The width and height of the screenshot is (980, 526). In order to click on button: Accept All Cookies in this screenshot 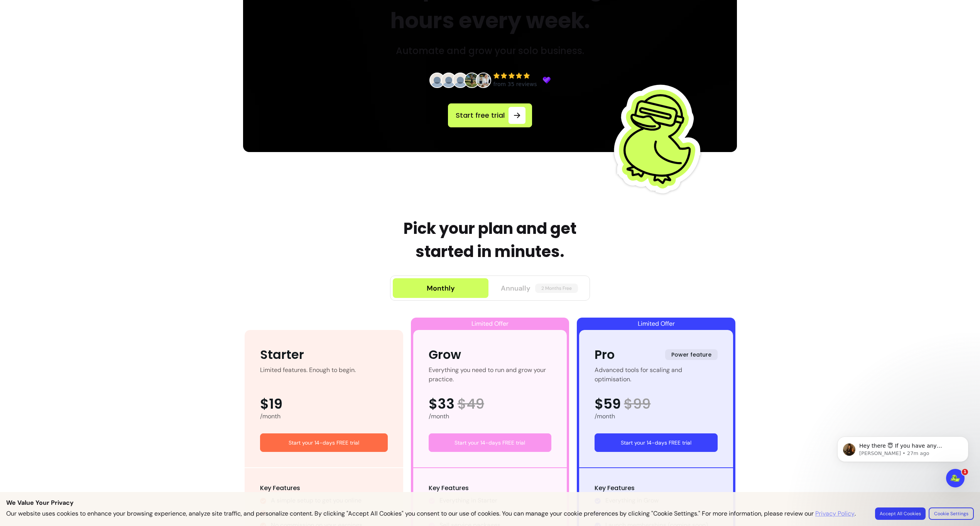, I will do `click(900, 513)`.